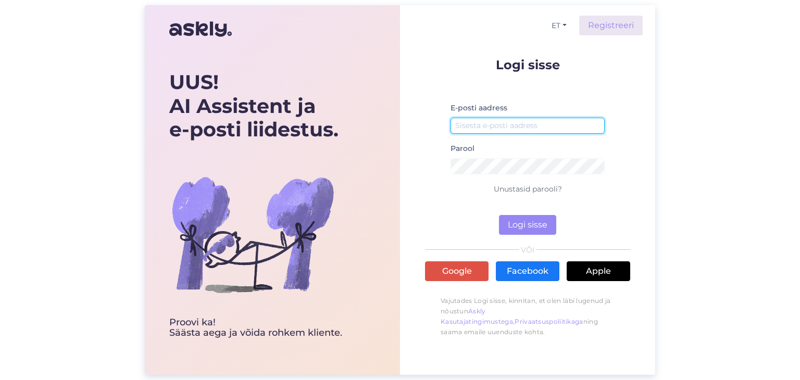 This screenshot has height=380, width=800. What do you see at coordinates (528, 225) in the screenshot?
I see `button: Logi sisse` at bounding box center [528, 225].